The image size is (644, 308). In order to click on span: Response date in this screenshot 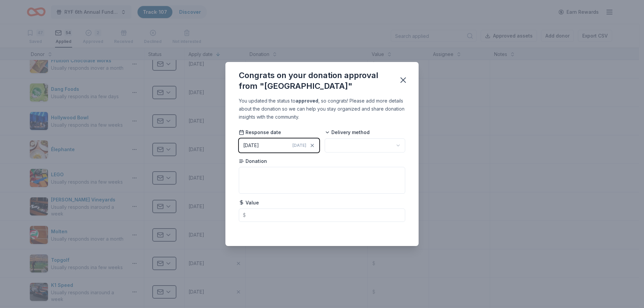, I will do `click(260, 132)`.